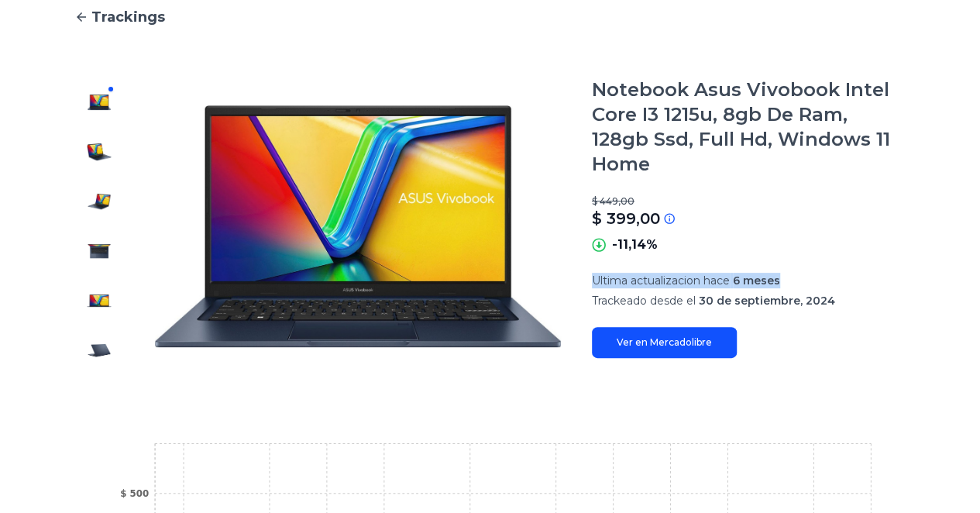  Describe the element at coordinates (749, 201) in the screenshot. I see `p: $ 449,00` at that location.